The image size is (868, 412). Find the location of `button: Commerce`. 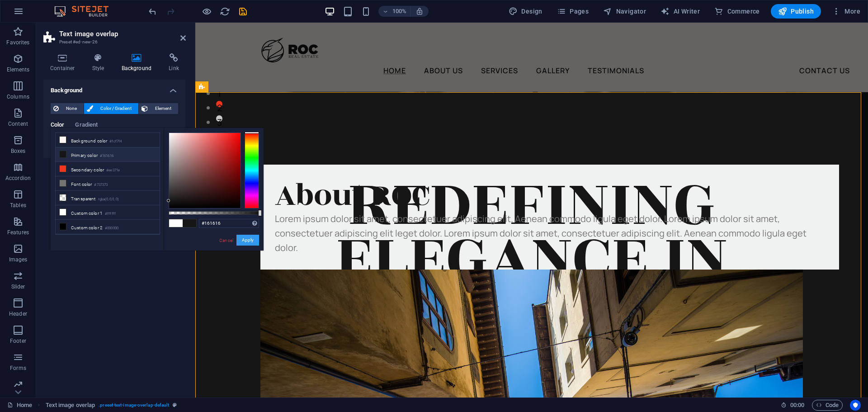

button: Commerce is located at coordinates (737, 11).